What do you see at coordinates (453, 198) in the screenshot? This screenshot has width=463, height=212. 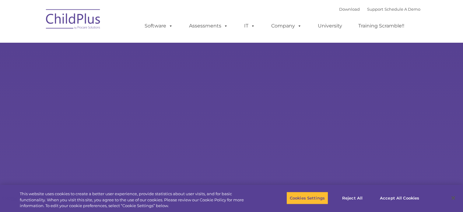 I see `button: Close` at bounding box center [453, 198].